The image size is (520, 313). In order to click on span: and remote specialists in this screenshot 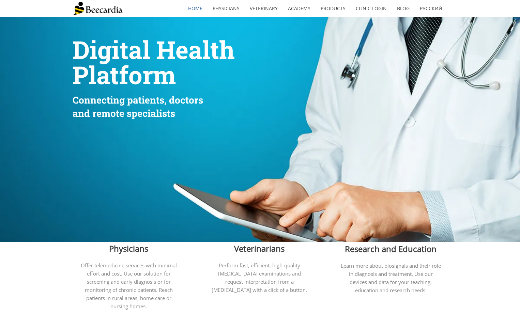, I will do `click(124, 113)`.